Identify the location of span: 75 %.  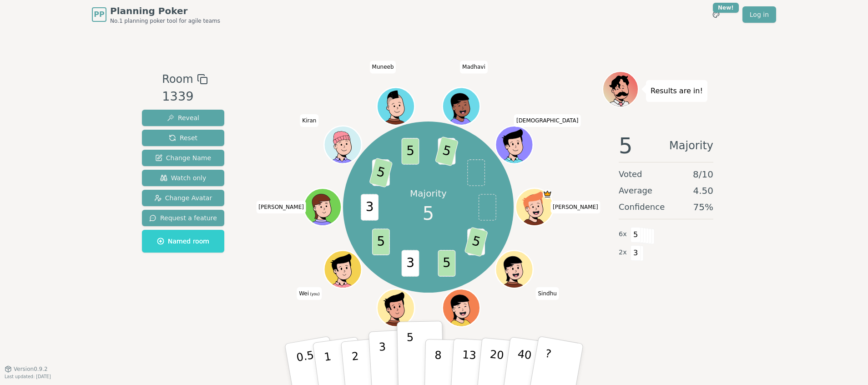
(704, 207).